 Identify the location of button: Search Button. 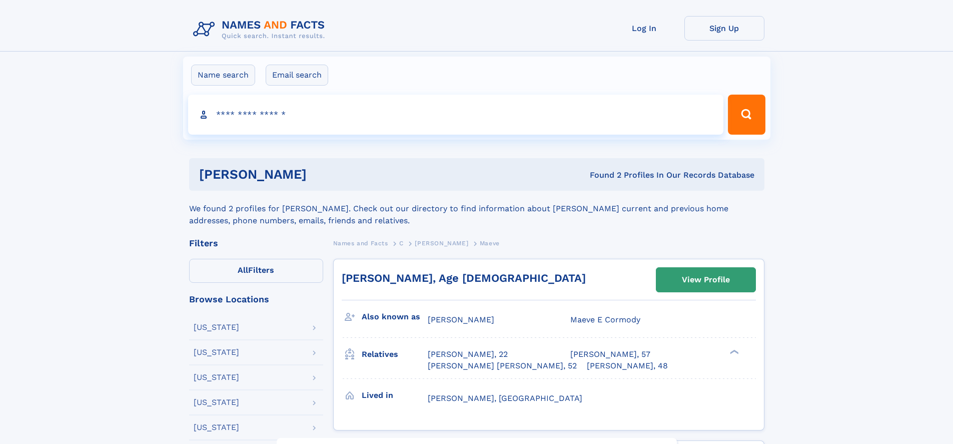
(747, 115).